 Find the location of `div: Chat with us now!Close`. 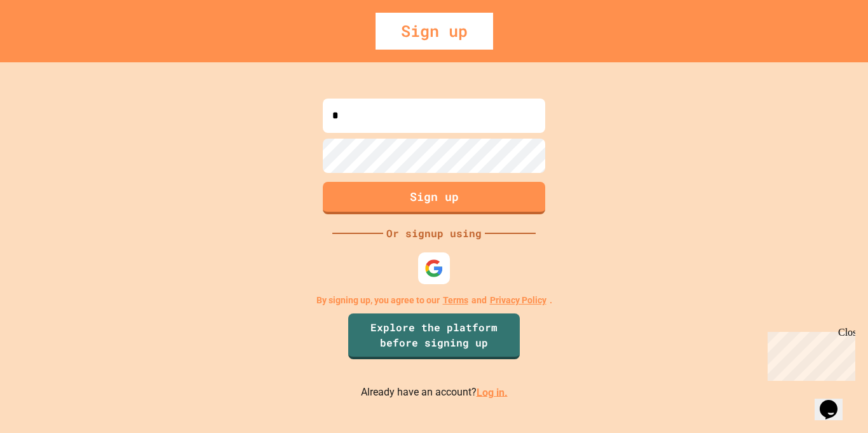

div: Chat with us now!Close is located at coordinates (46, 43).